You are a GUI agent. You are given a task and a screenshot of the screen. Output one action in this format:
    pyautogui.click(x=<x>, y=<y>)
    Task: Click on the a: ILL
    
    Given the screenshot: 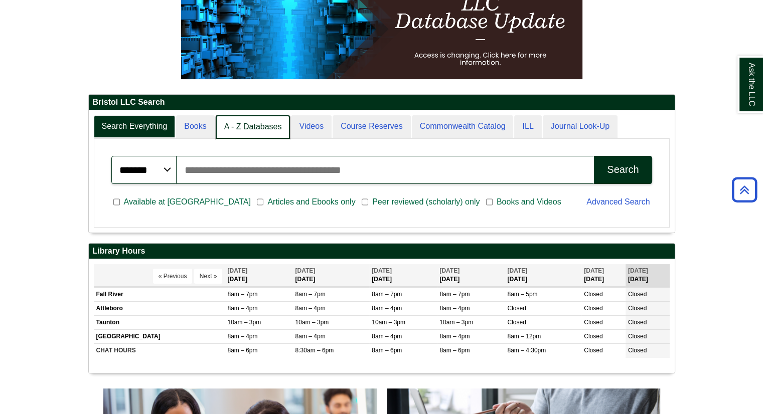 What is the action you would take?
    pyautogui.click(x=528, y=126)
    